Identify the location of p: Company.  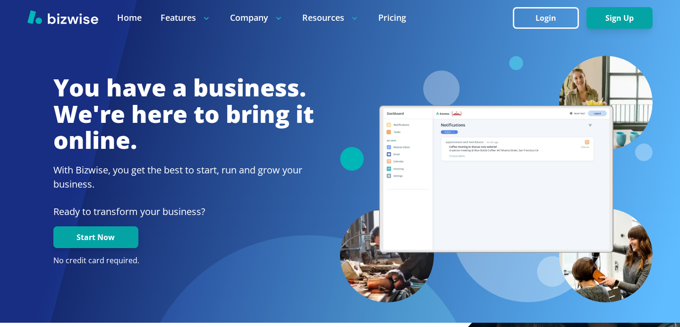
(257, 17).